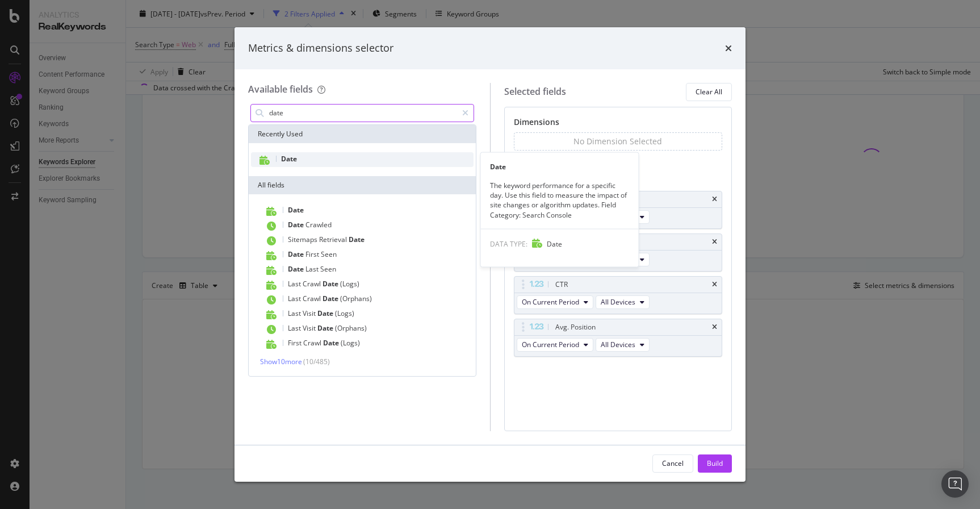 The width and height of the screenshot is (980, 509). What do you see at coordinates (490, 255) in the screenshot?
I see `div: modal` at bounding box center [490, 255].